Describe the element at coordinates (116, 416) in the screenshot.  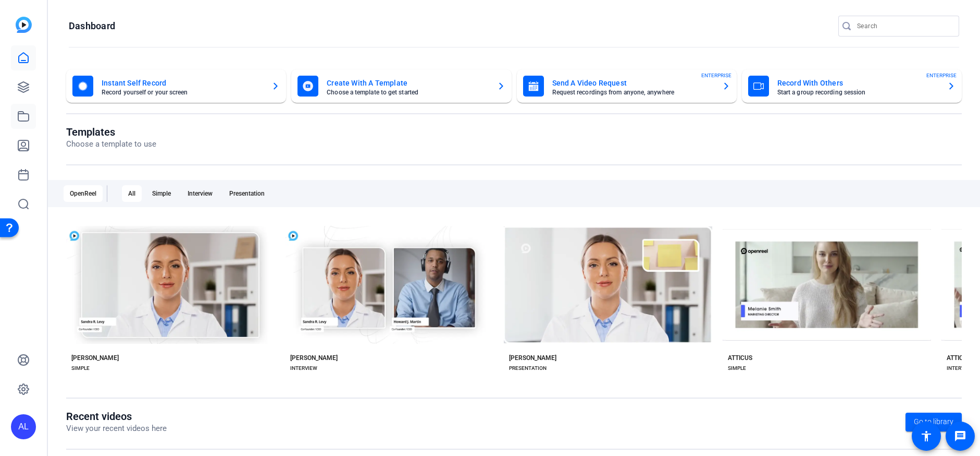
I see `h1: Recent videos` at that location.